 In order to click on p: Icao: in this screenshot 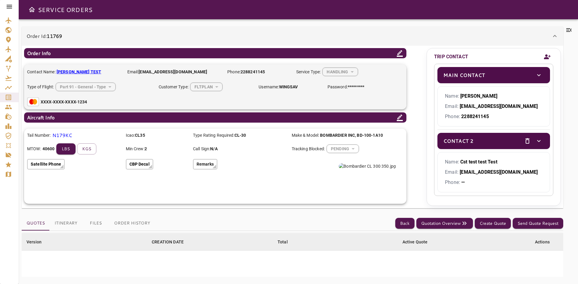, I will do `click(157, 135)`.